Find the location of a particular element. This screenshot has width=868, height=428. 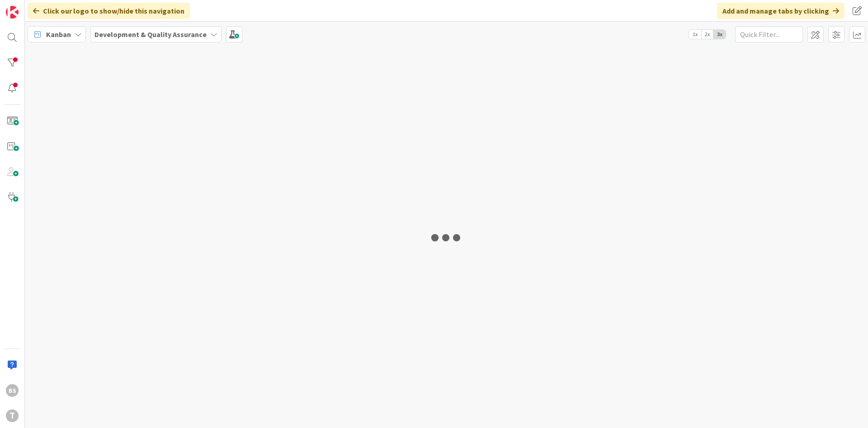

span: Kanban is located at coordinates (58, 35).